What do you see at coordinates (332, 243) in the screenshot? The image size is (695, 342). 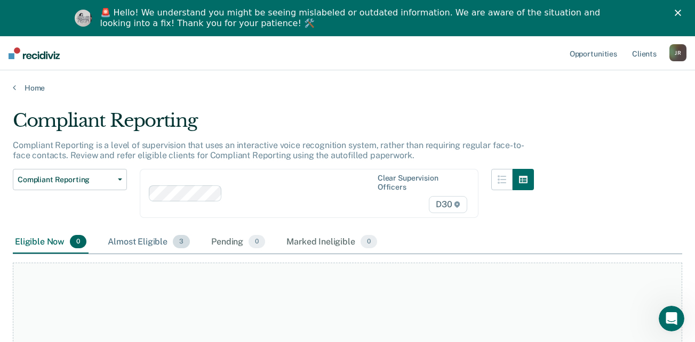 I see `div: Marked Ineligible0` at bounding box center [332, 243].